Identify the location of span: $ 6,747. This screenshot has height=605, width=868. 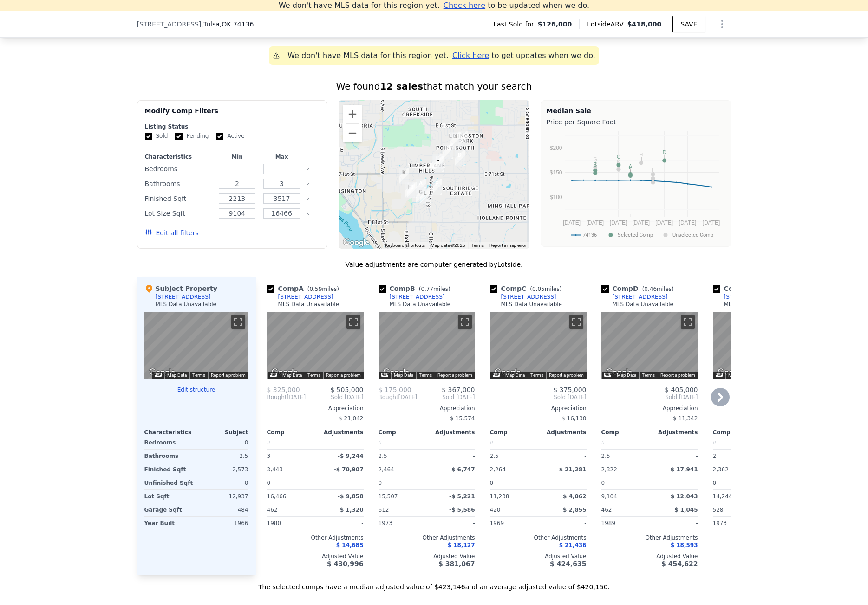
(463, 470).